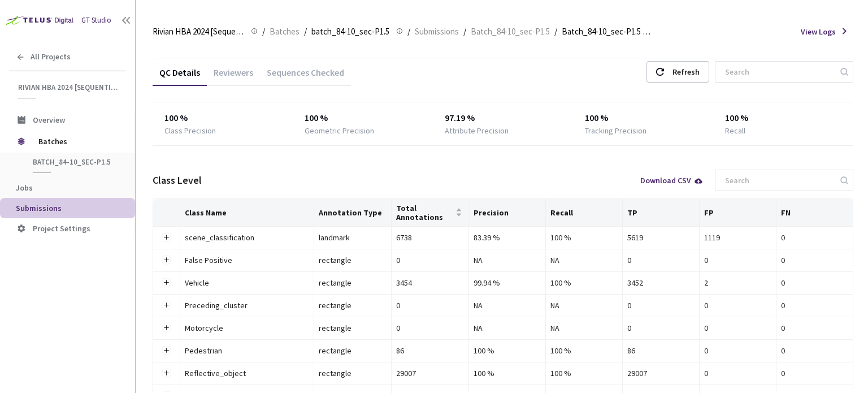 Image resolution: width=868 pixels, height=393 pixels. Describe the element at coordinates (247, 328) in the screenshot. I see `div: Motorcycle` at that location.